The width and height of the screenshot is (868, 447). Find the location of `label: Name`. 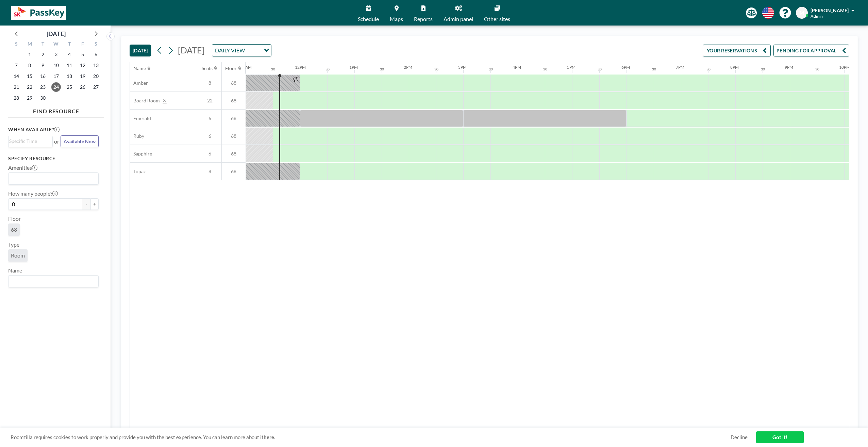

label: Name is located at coordinates (15, 270).